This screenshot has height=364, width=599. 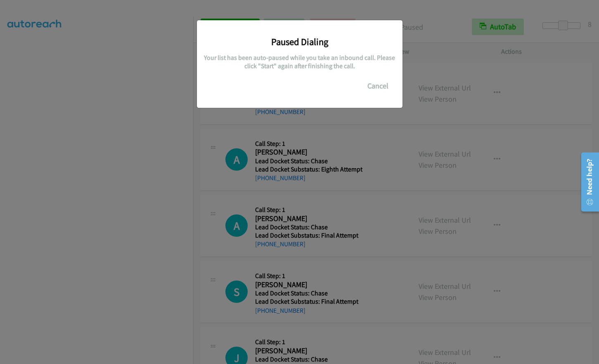 What do you see at coordinates (300, 42) in the screenshot?
I see `h3: Paused Dialing` at bounding box center [300, 42].